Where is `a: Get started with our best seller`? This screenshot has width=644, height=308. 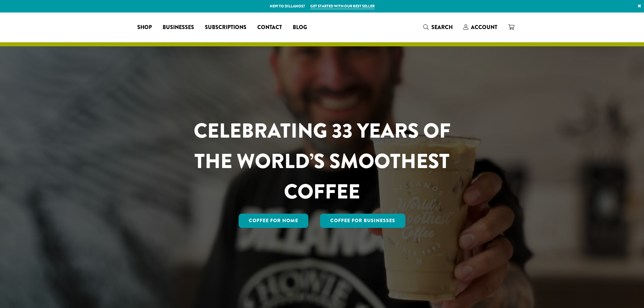
a: Get started with our best seller is located at coordinates (342, 6).